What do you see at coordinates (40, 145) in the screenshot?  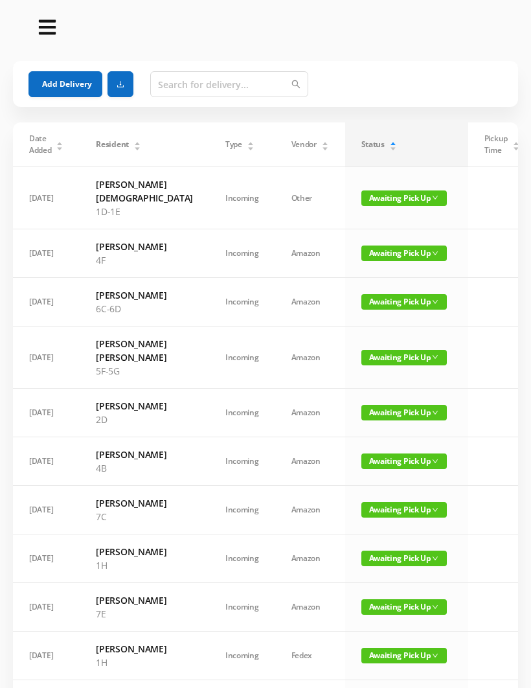 I see `span: Date Added` at bounding box center [40, 145].